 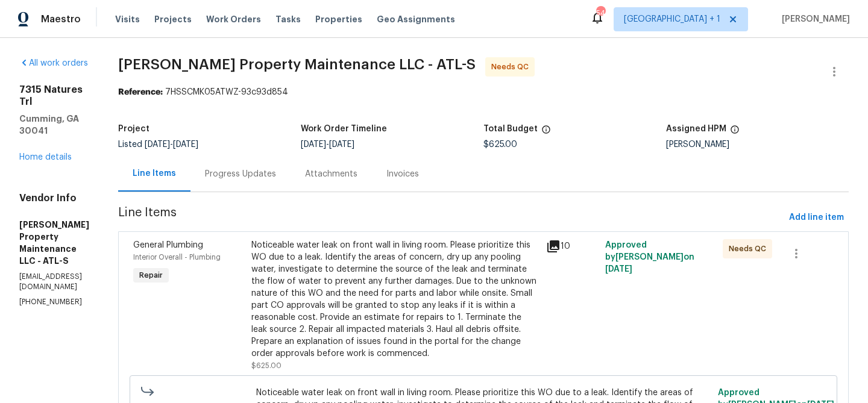 I want to click on span: Repair, so click(x=151, y=275).